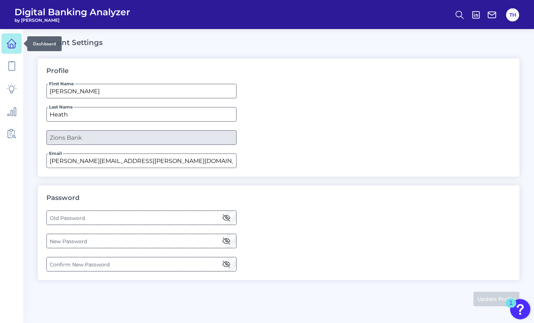 The width and height of the screenshot is (534, 323). Describe the element at coordinates (57, 71) in the screenshot. I see `h3: Profile` at that location.